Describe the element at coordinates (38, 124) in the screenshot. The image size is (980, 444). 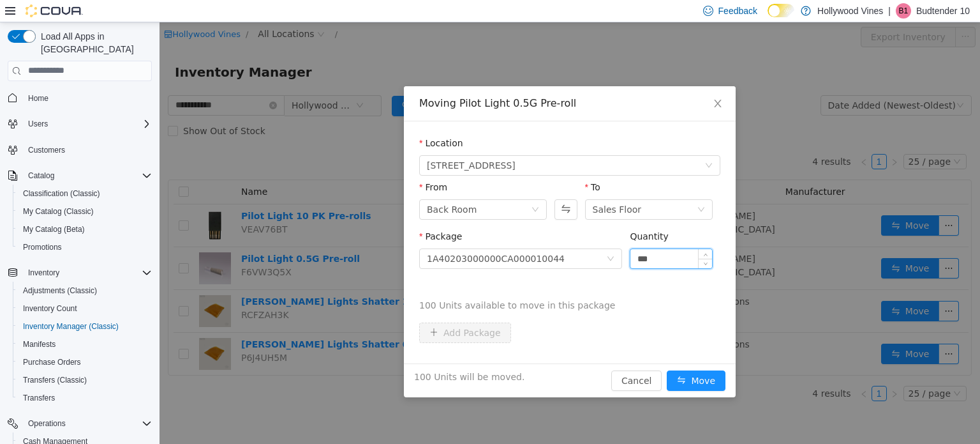
I see `span: Users` at that location.